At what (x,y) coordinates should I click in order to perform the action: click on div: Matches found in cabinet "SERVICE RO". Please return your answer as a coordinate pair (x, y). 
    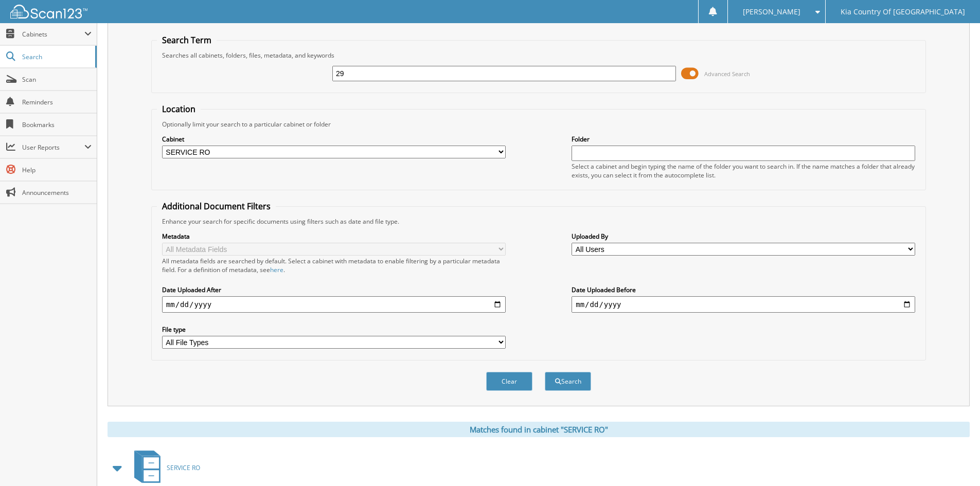
    Looking at the image, I should click on (539, 429).